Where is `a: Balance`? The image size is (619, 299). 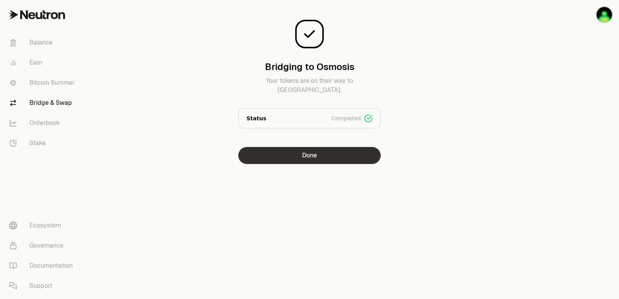
a: Balance is located at coordinates (43, 43).